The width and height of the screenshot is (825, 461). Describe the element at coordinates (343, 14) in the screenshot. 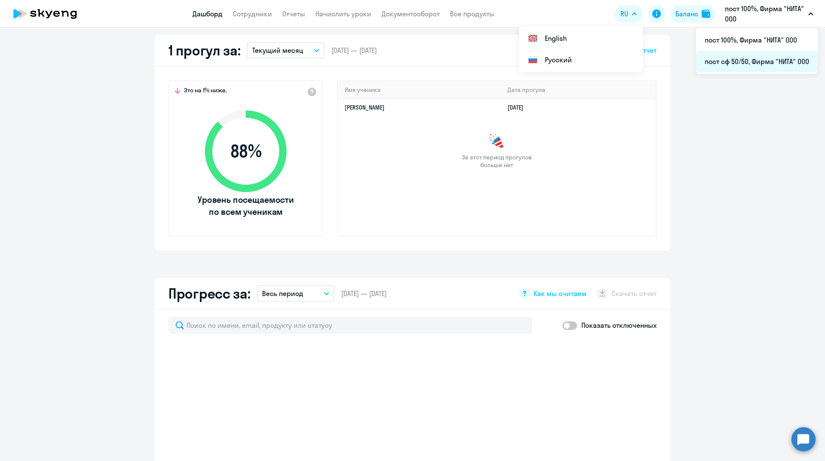

I see `a: Начислить уроки` at that location.